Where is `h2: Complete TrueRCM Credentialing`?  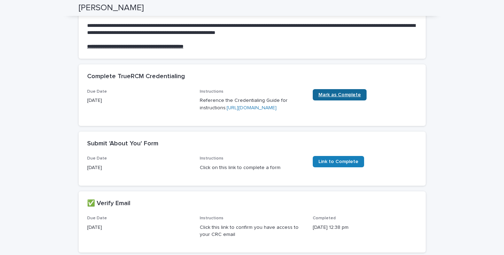 h2: Complete TrueRCM Credentialing is located at coordinates (136, 77).